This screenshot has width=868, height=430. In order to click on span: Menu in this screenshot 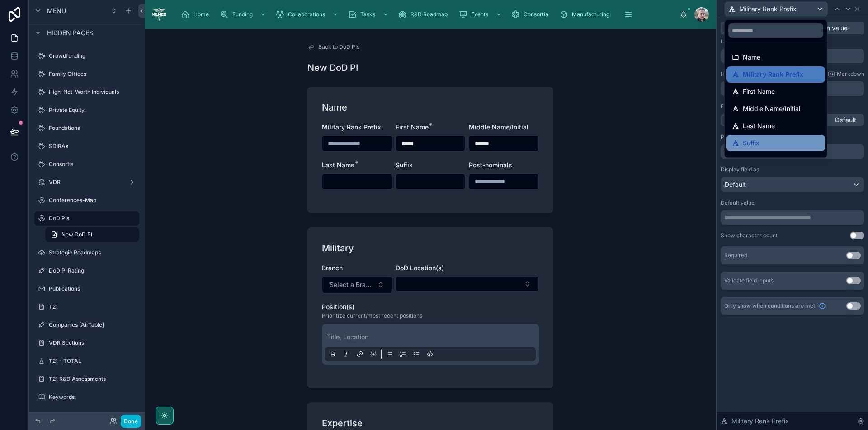, I will do `click(56, 11)`.